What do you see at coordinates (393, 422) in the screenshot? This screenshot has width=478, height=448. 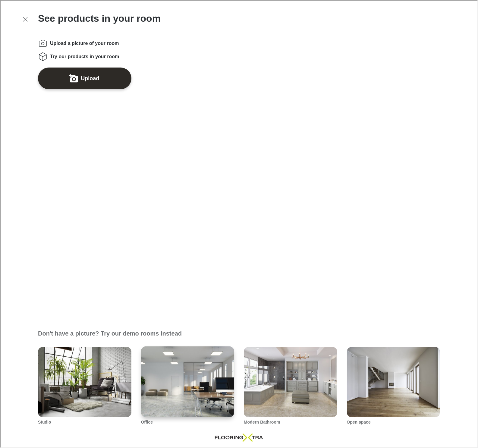 I see `h3: Open space` at bounding box center [393, 422].